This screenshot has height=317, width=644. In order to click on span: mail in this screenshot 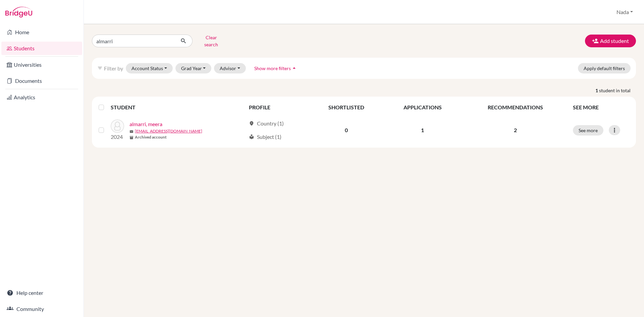, I will do `click(131, 131)`.